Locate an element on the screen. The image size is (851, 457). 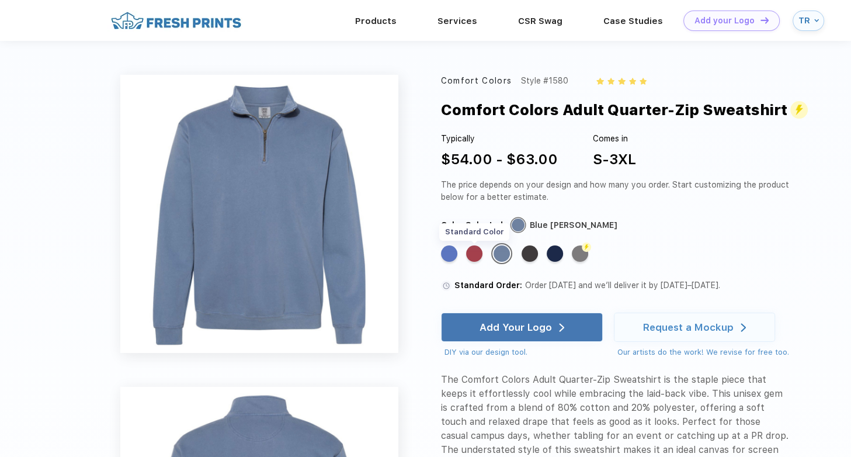
div: Our artists do the work! We revise for free too. is located at coordinates (703, 352).